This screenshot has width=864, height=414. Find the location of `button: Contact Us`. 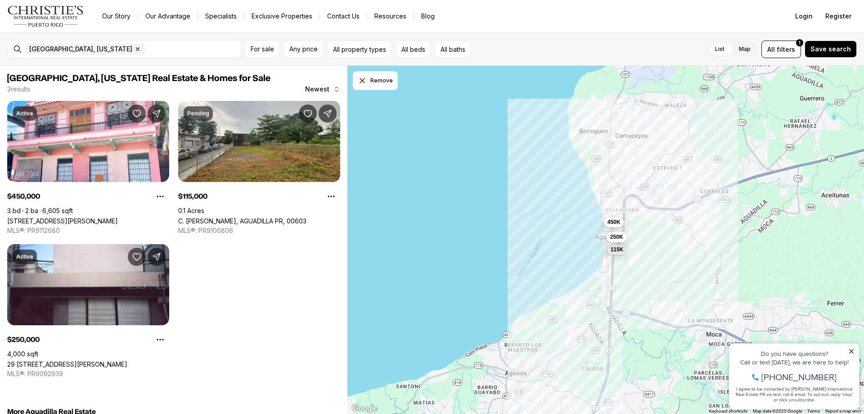

button: Contact Us is located at coordinates (343, 16).